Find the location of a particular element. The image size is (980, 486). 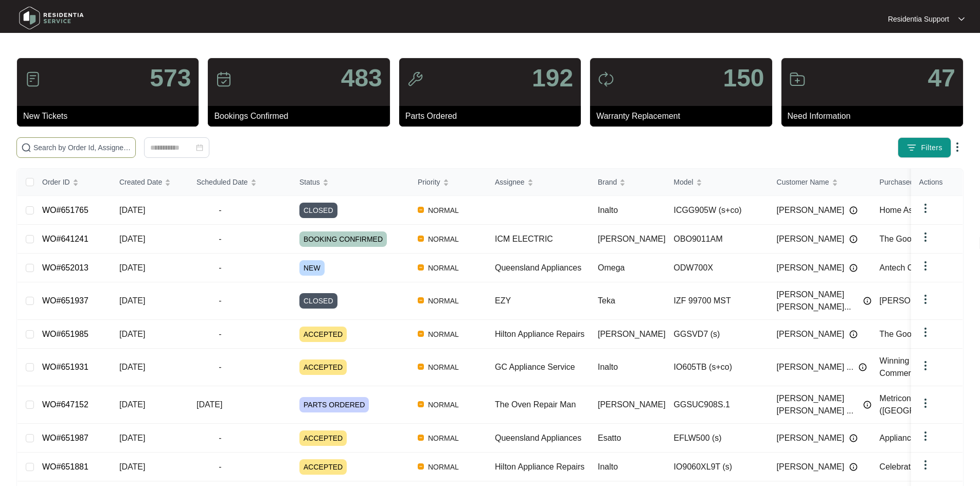

p: 47 is located at coordinates (942, 78).